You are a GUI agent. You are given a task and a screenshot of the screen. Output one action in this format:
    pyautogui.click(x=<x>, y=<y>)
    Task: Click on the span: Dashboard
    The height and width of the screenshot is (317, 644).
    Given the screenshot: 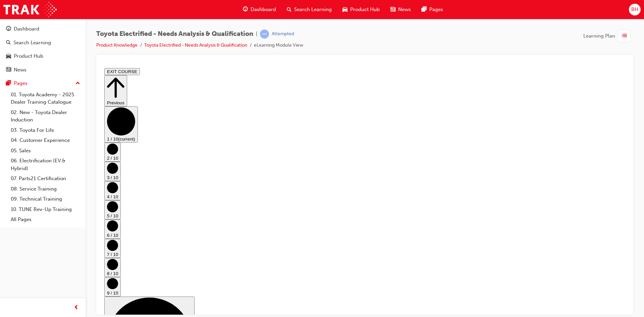 What is the action you would take?
    pyautogui.click(x=263, y=9)
    